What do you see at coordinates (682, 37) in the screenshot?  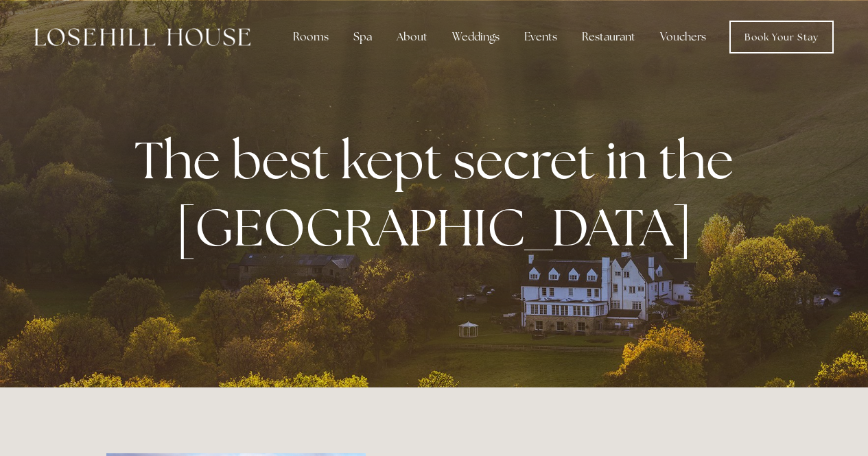 I see `a: Vouchers` at bounding box center [682, 37].